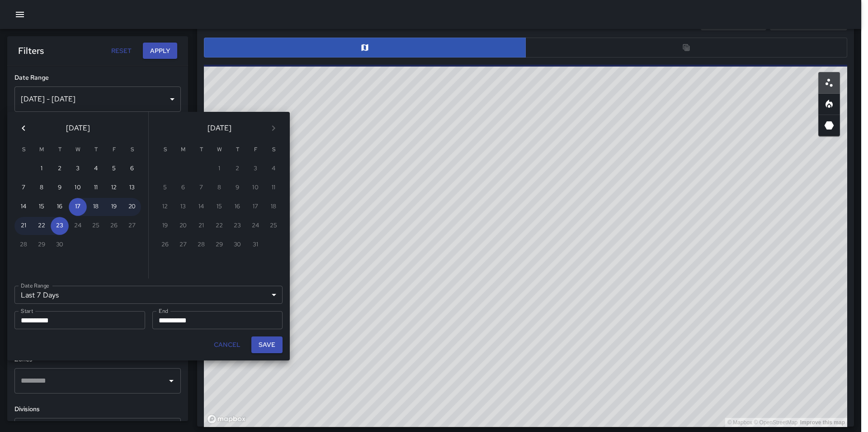 Image resolution: width=868 pixels, height=432 pixels. I want to click on button: 6, so click(132, 169).